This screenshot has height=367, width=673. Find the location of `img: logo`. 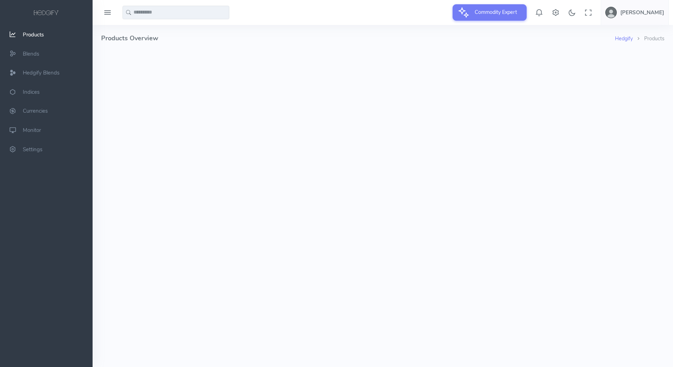

img: logo is located at coordinates (46, 13).